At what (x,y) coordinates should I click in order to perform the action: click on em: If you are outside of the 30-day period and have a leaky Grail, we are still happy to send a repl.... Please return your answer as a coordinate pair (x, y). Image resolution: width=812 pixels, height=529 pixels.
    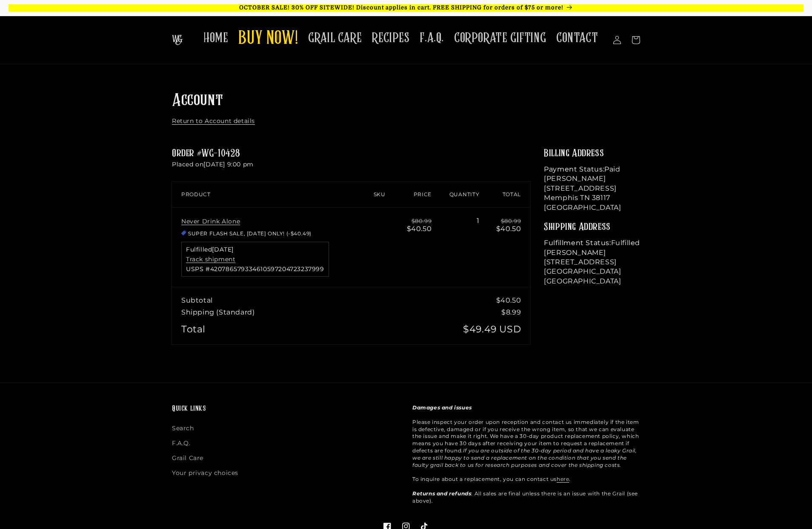
    Looking at the image, I should click on (524, 457).